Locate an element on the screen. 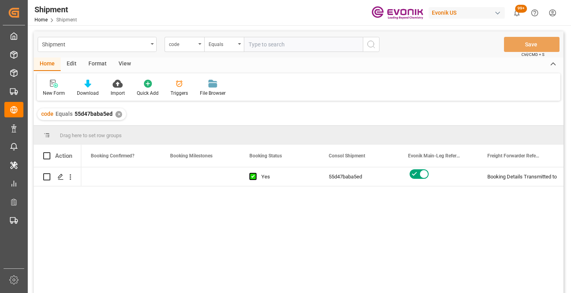 This screenshot has height=293, width=571. div: New Form is located at coordinates (54, 93).